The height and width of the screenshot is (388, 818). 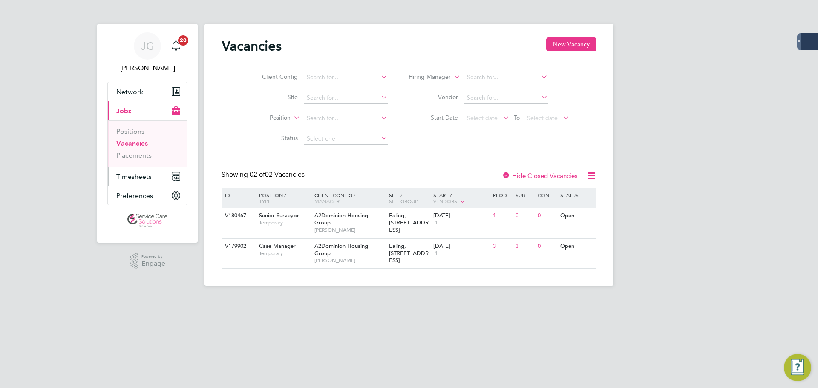 What do you see at coordinates (547, 195) in the screenshot?
I see `div: Conf` at bounding box center [547, 195].